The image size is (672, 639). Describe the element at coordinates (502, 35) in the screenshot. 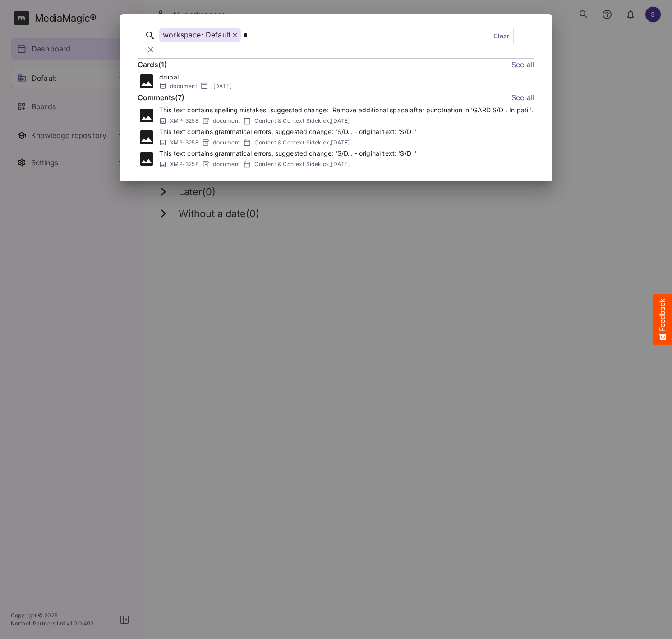

I see `a: Clear` at that location.